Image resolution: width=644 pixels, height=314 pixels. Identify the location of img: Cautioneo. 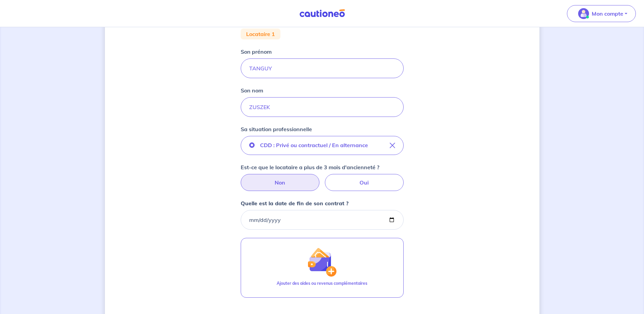
(322, 13).